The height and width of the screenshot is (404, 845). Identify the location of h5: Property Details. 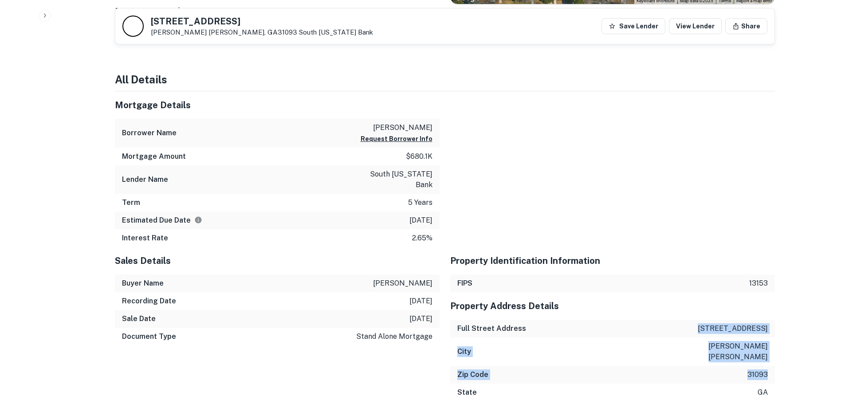
(277, 12).